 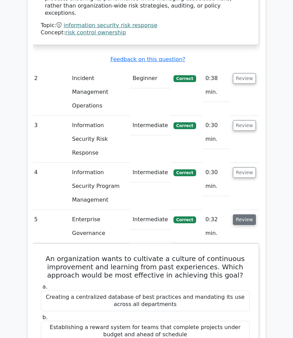 I want to click on div: Concept:, so click(x=145, y=33).